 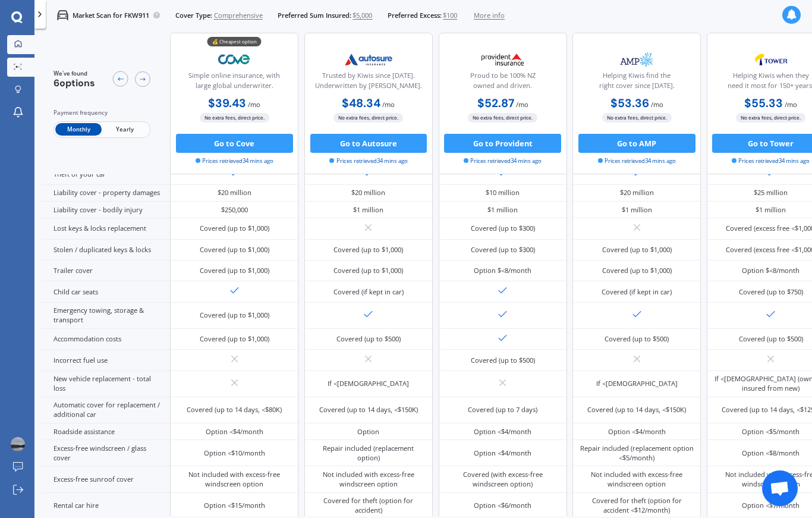 I want to click on div: 💰 Cheapest option, so click(x=234, y=43).